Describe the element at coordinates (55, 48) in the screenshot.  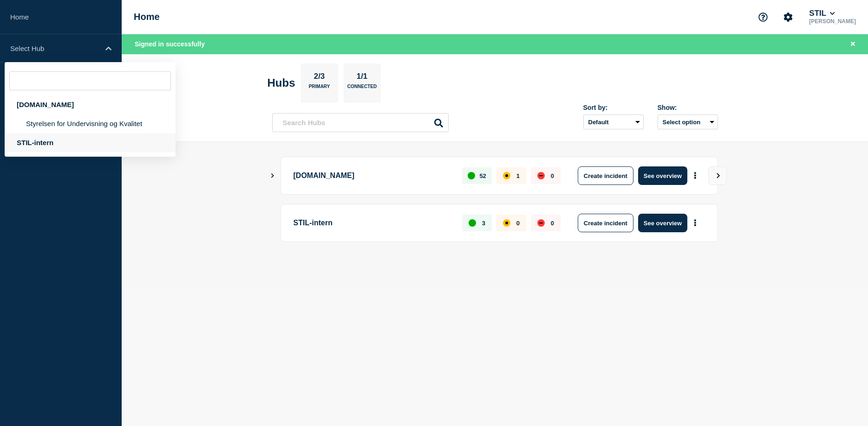
I see `p: Select Hub` at that location.